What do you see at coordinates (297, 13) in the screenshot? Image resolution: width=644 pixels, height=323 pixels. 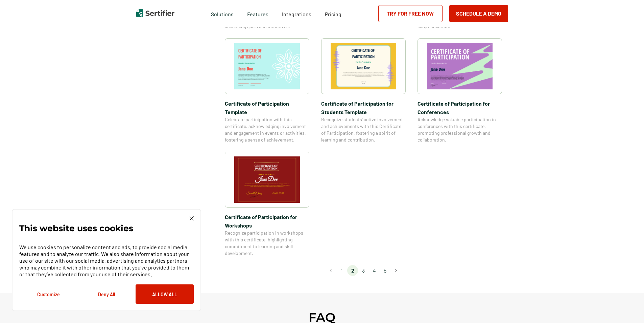 I see `a: Integrations` at bounding box center [297, 13].